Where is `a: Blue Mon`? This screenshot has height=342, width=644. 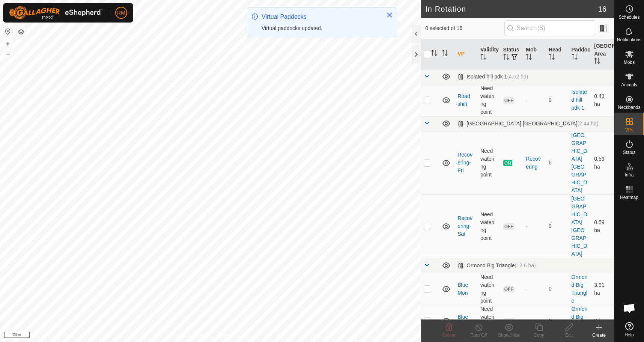 a: Blue Mon is located at coordinates (463, 288).